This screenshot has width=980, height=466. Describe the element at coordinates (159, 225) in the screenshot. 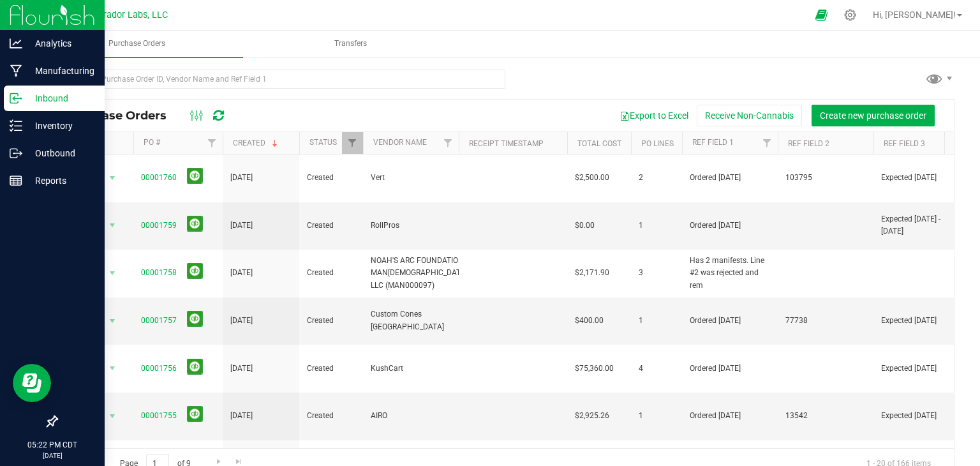

I see `a: 00001759` at that location.